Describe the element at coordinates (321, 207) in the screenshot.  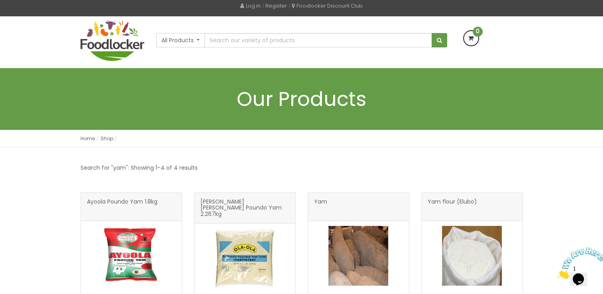
I see `span: Yam` at that location.